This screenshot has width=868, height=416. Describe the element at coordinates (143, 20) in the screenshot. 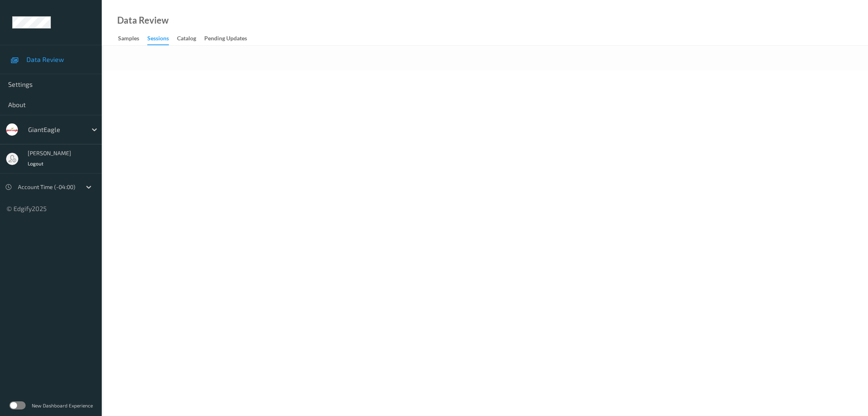

I see `div: Data Review` at that location.